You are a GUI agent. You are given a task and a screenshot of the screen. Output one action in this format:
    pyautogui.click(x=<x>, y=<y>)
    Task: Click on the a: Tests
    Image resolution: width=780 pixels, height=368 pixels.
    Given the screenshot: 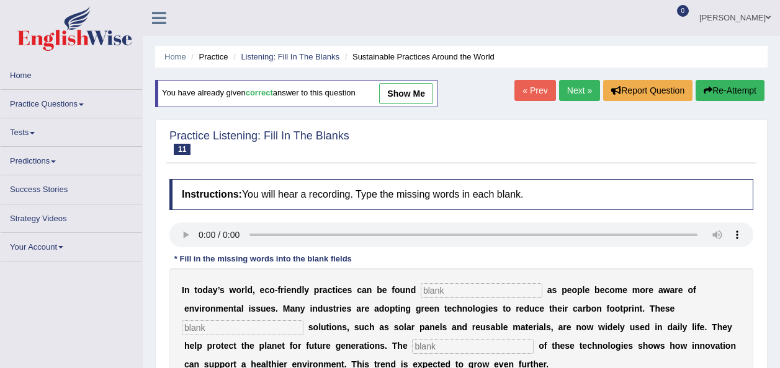 What is the action you would take?
    pyautogui.click(x=71, y=130)
    